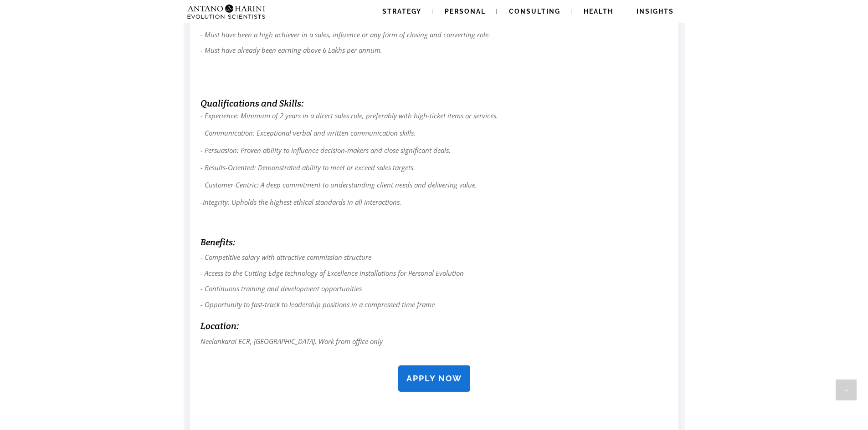 Image resolution: width=868 pixels, height=430 pixels. I want to click on span: - Competitive salary with attractive commission structure - Access to the Cutting Edge technology..., so click(332, 281).